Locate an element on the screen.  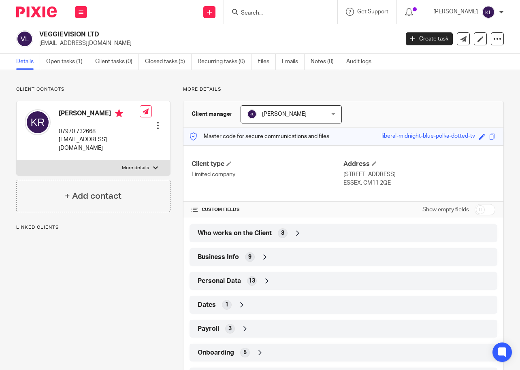
p: Client contacts is located at coordinates (93, 90).